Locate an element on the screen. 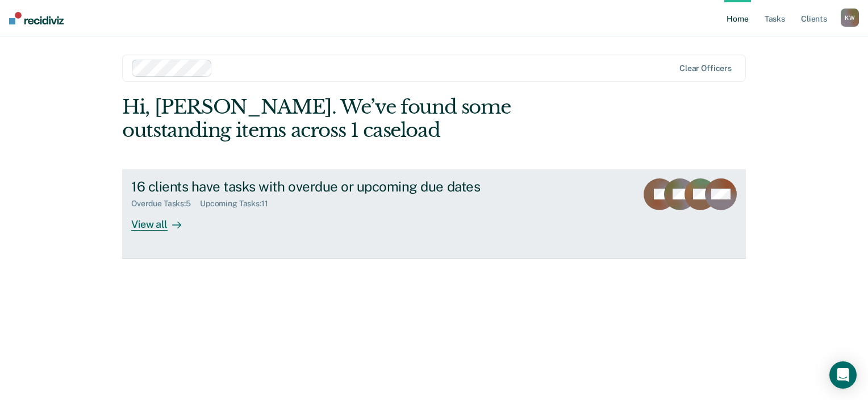 Image resolution: width=868 pixels, height=400 pixels. div: Open Intercom Messenger is located at coordinates (843, 375).